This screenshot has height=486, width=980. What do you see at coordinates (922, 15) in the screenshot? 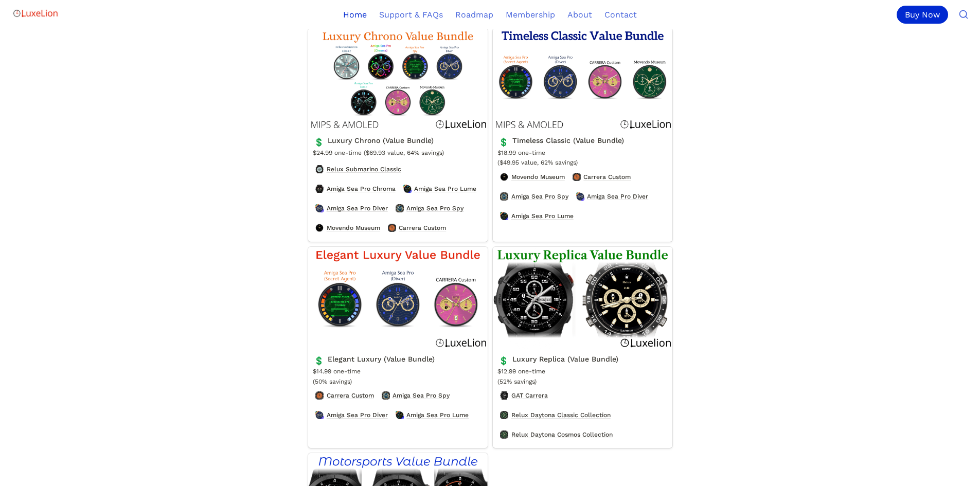
I see `div: Buy Now` at bounding box center [922, 15].